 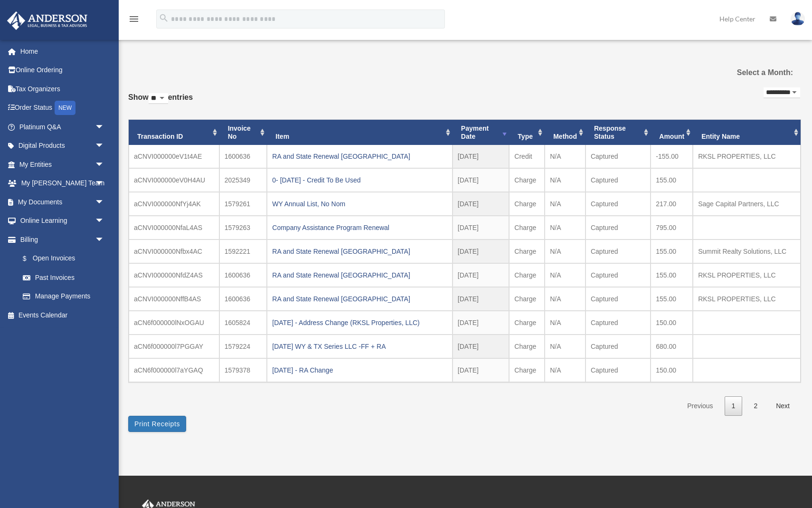 What do you see at coordinates (63, 127) in the screenshot?
I see `a: Platinum Q&Aarrow_drop_down` at bounding box center [63, 127].